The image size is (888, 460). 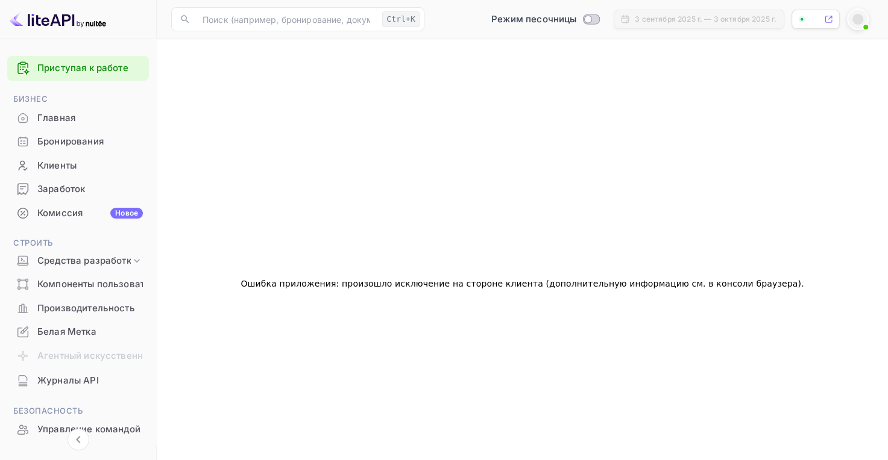 What do you see at coordinates (78, 332) in the screenshot?
I see `a: Белая Метка` at bounding box center [78, 332].